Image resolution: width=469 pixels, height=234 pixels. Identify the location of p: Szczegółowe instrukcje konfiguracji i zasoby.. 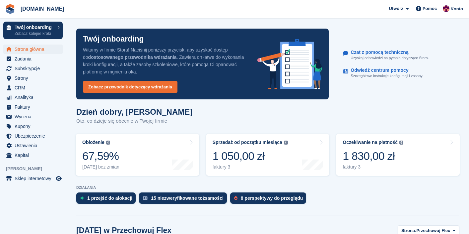
(387, 76).